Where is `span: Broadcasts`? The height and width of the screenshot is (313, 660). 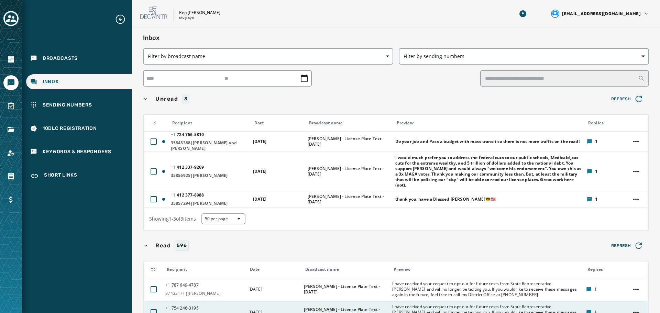
span: Broadcasts is located at coordinates (60, 58).